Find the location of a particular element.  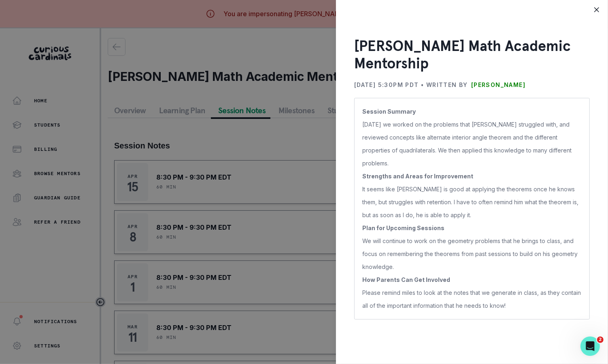

p: Please remind miles to look at the notes that we generate in class, as they contain all of the im... is located at coordinates (472, 300).